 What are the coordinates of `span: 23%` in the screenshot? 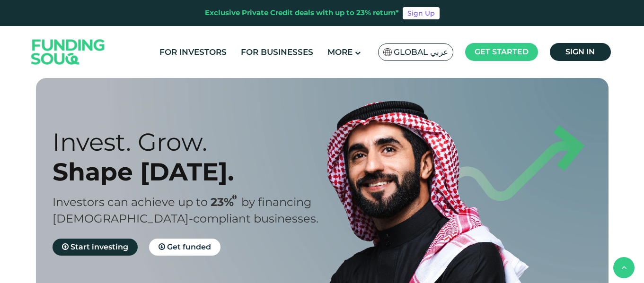 It's located at (226, 202).